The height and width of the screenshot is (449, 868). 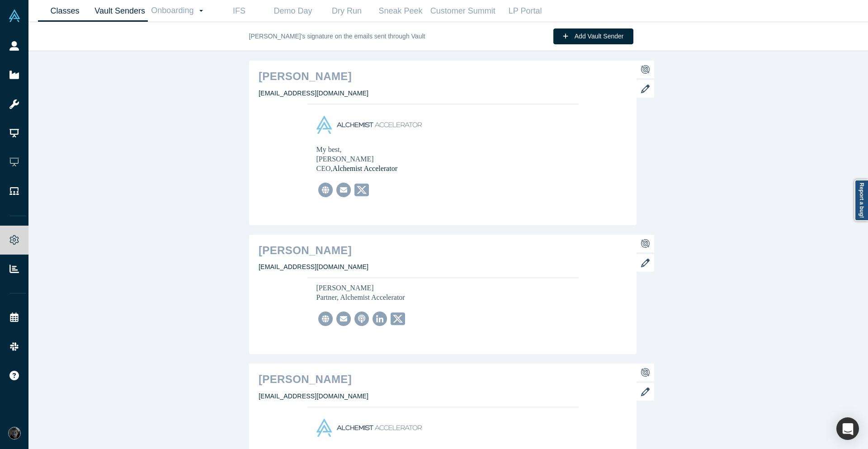 I want to click on img: Rami C.'s Account, so click(x=15, y=433).